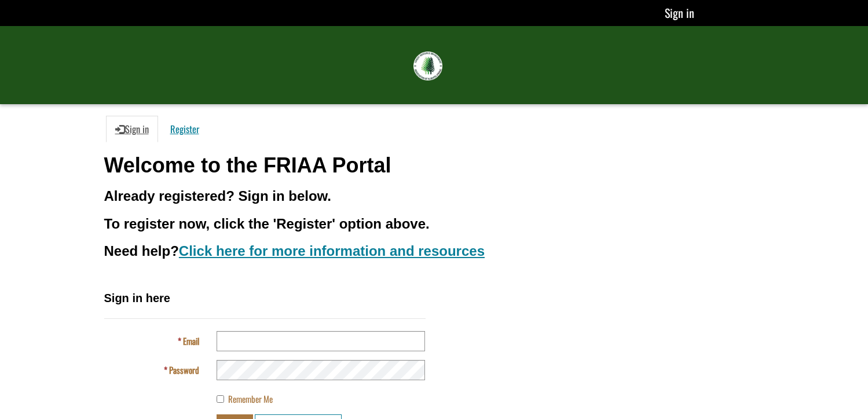 The image size is (868, 419). I want to click on h1: Welcome to the FRIAA Portal, so click(434, 165).